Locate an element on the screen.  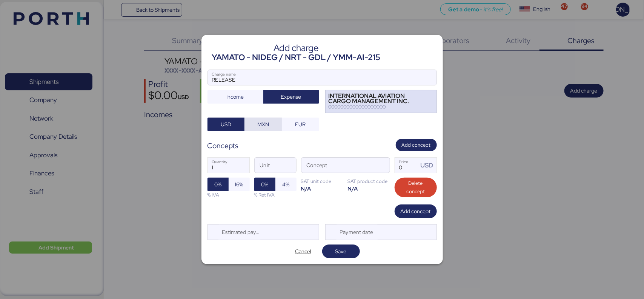
button: Income is located at coordinates (235, 96).